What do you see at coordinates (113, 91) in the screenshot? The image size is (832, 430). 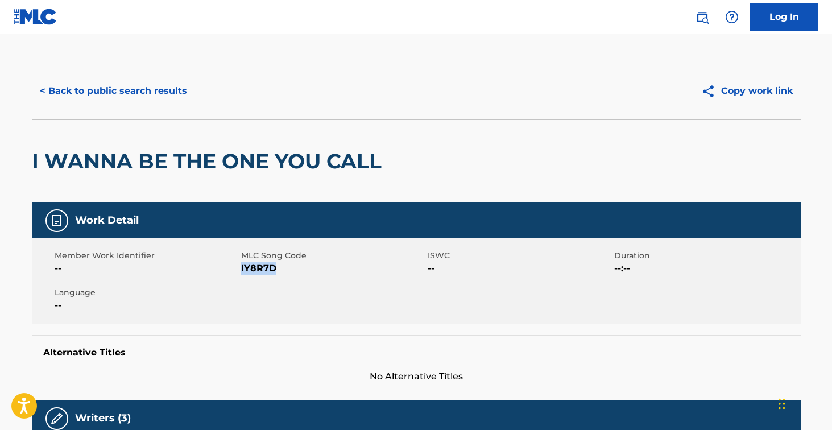 I see `button: < Back to public search results` at bounding box center [113, 91].